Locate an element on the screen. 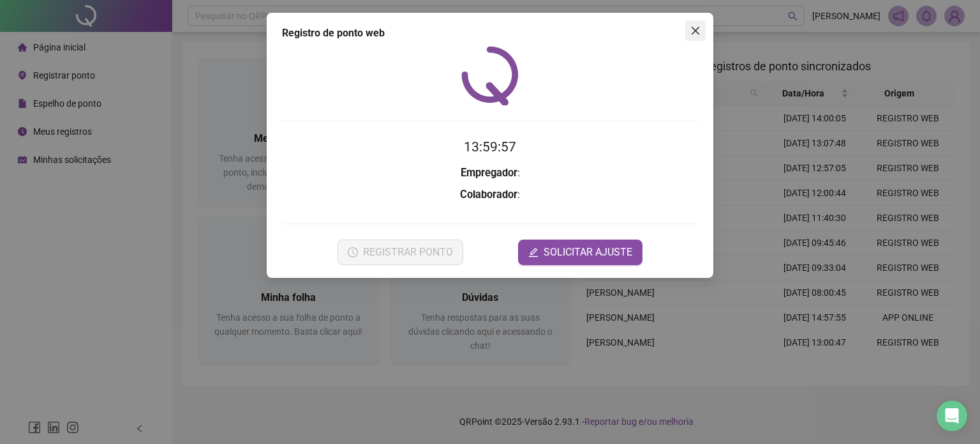 The height and width of the screenshot is (444, 980). span: close is located at coordinates (696, 31).